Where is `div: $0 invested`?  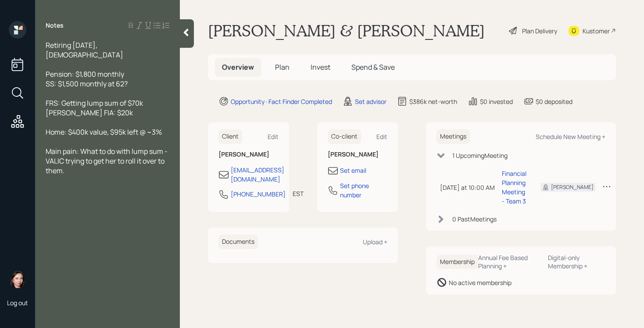
div: $0 invested is located at coordinates (496, 101).